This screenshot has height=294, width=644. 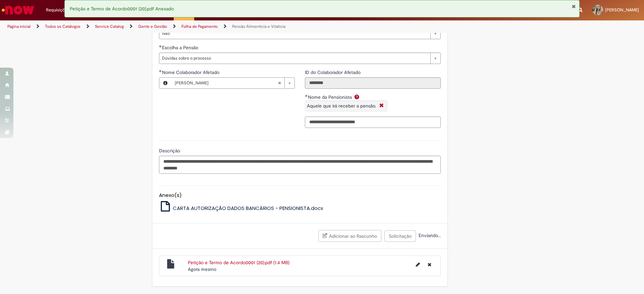 What do you see at coordinates (334, 72) in the screenshot?
I see `label: Somente leitura - ID do Colaborador Afetado` at bounding box center [334, 72].